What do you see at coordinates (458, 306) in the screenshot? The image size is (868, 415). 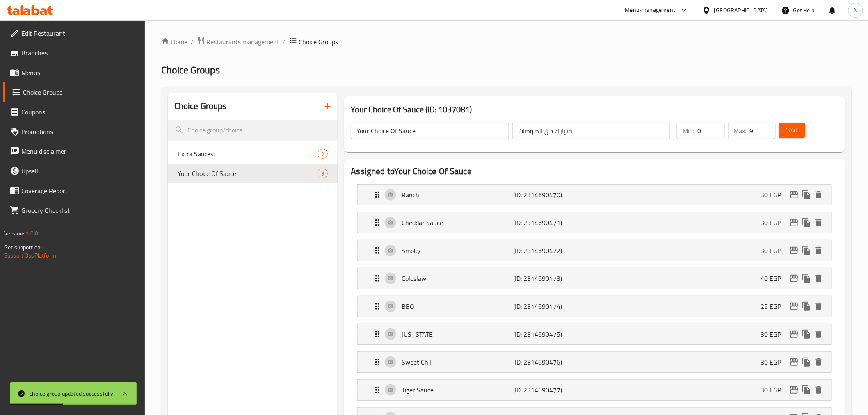 I see `p: BBQ` at bounding box center [458, 306].